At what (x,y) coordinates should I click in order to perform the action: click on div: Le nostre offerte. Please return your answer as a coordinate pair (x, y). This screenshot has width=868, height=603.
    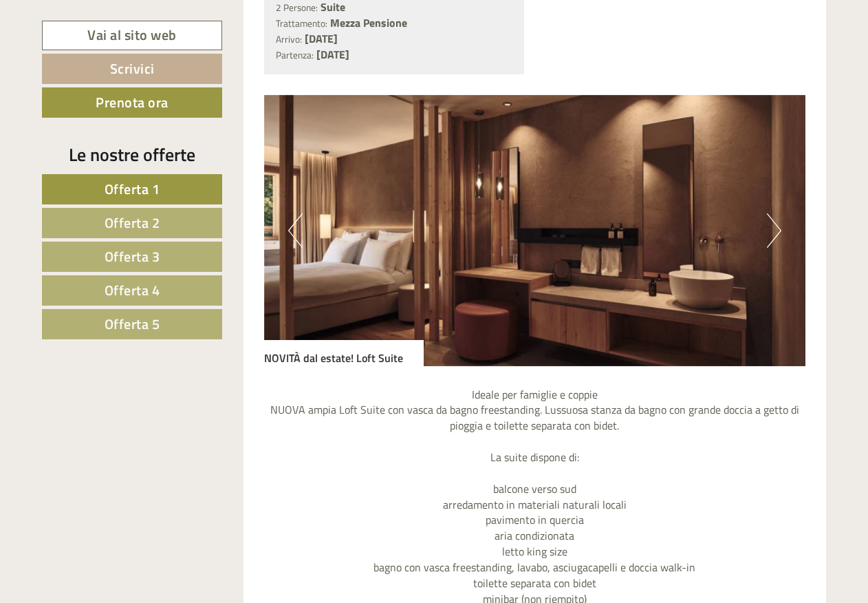
    Looking at the image, I should click on (132, 154).